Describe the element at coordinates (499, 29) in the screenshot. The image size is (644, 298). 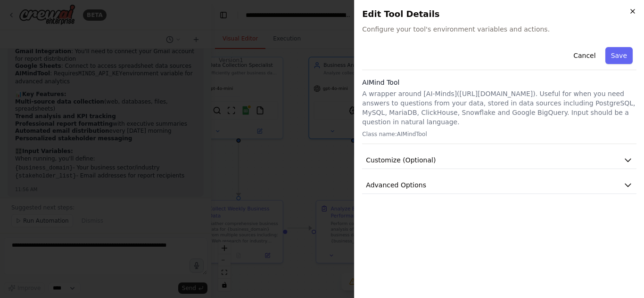
I see `span: Configure your tool's environment variables and actions.` at that location.